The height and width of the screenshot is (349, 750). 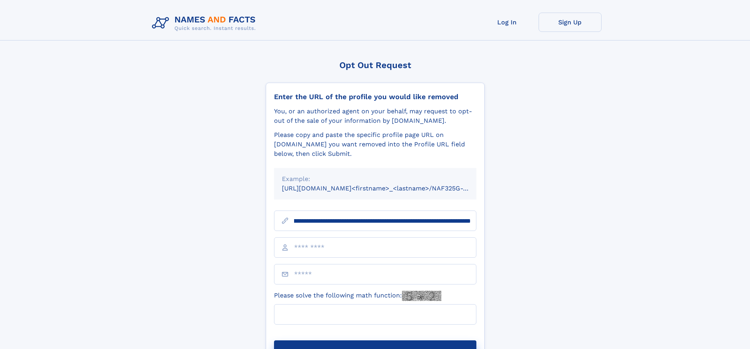 I want to click on label: Please solve the following math function:, so click(x=358, y=296).